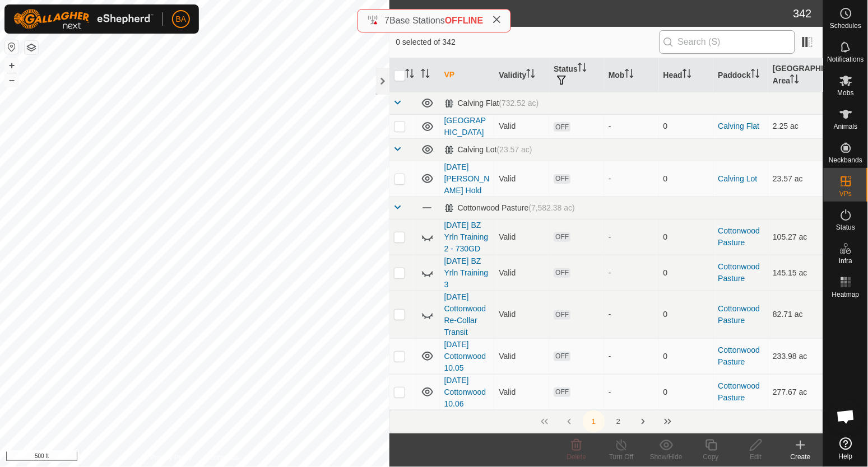  Describe the element at coordinates (687, 75) in the screenshot. I see `th: Head` at that location.